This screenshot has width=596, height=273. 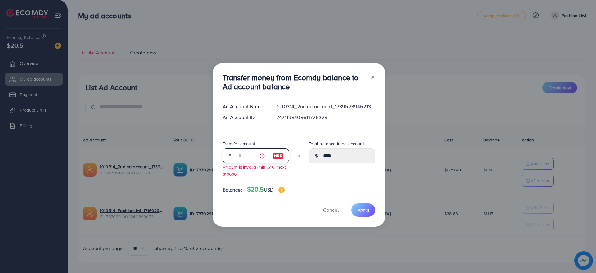 I want to click on label: Total balance in ad account, so click(x=336, y=143).